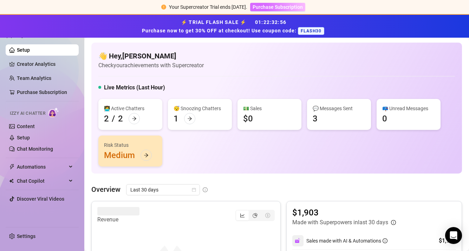  What do you see at coordinates (200, 108) in the screenshot?
I see `div: 😴 Snoozing Chatters` at bounding box center [200, 108].